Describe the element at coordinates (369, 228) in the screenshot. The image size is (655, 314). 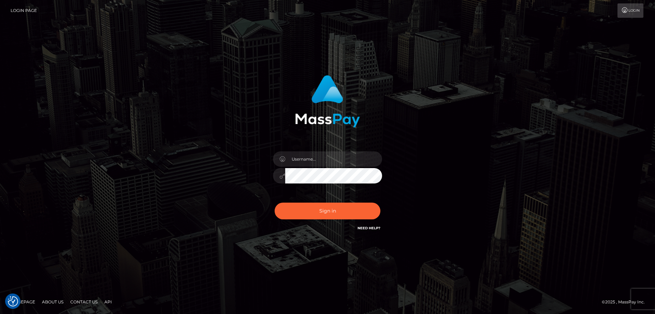
I see `a: Need Help?` at that location.